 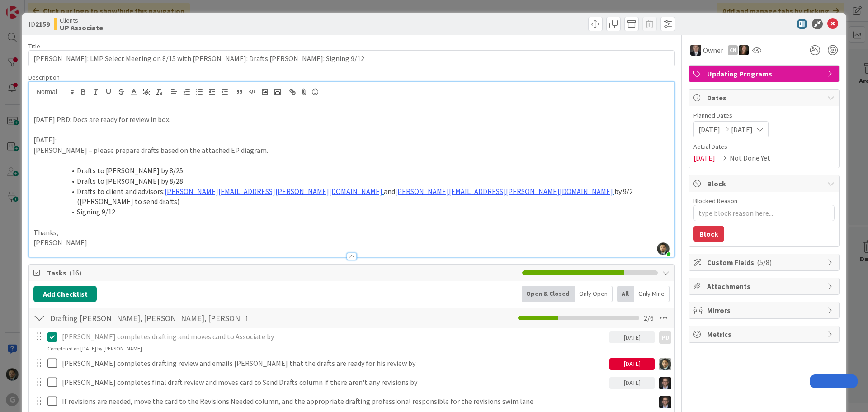 I want to click on div: Open & Closed, so click(x=548, y=294).